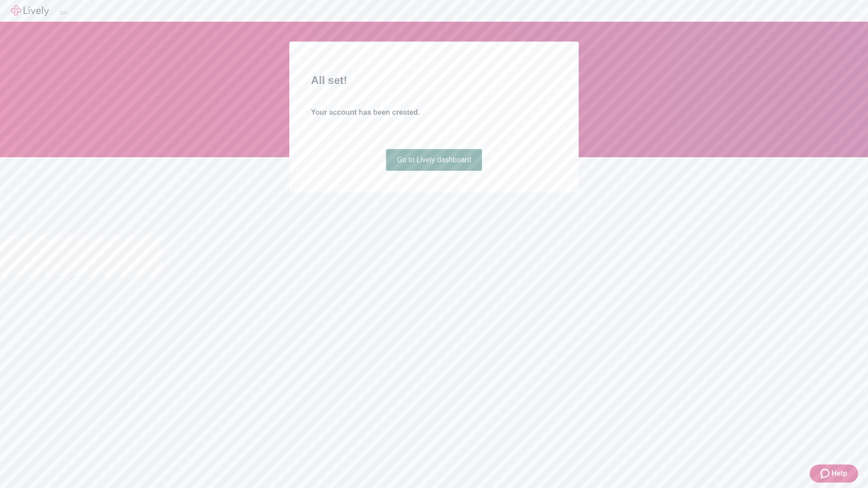 Image resolution: width=868 pixels, height=488 pixels. I want to click on button: Zendesk support iconHelp, so click(834, 474).